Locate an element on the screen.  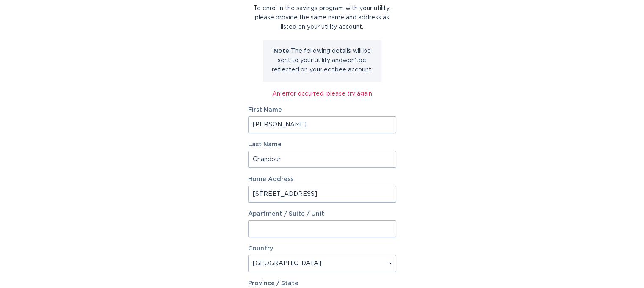
label: Province / State is located at coordinates (273, 284).